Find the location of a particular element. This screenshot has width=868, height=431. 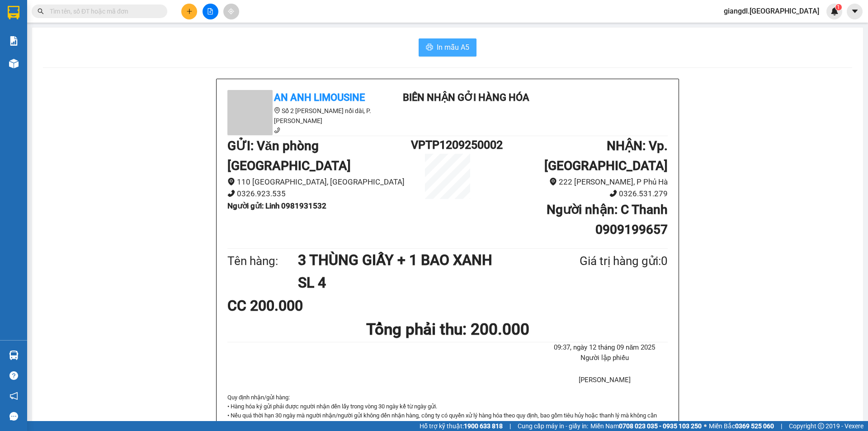

button: aim is located at coordinates (231, 11).